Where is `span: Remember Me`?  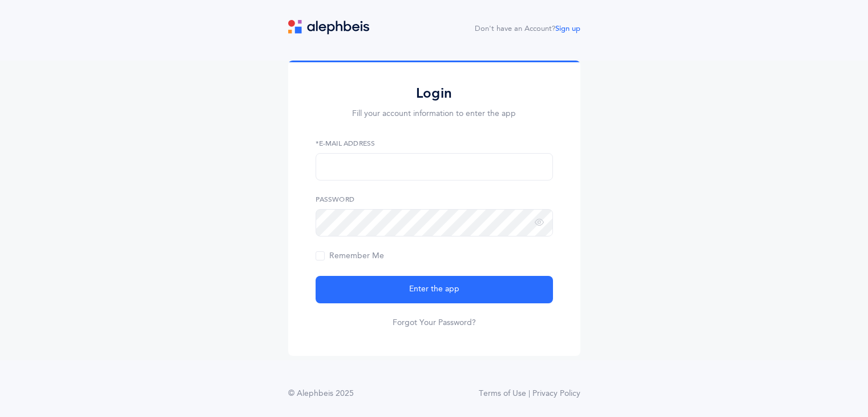 span: Remember Me is located at coordinates (350, 256).